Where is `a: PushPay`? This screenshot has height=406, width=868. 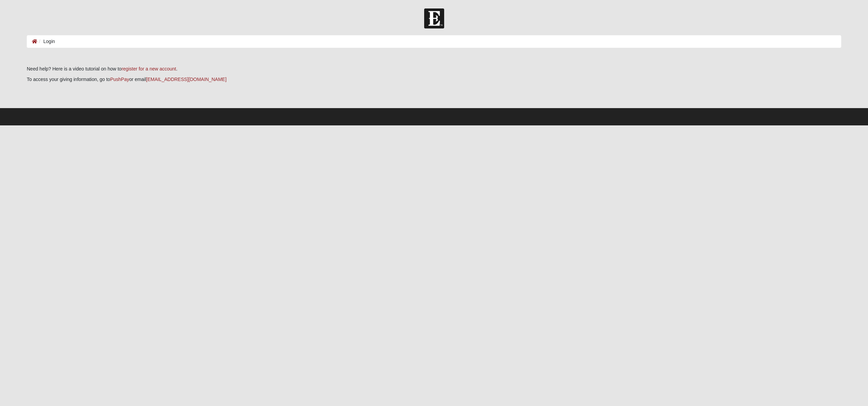
a: PushPay is located at coordinates (120, 79).